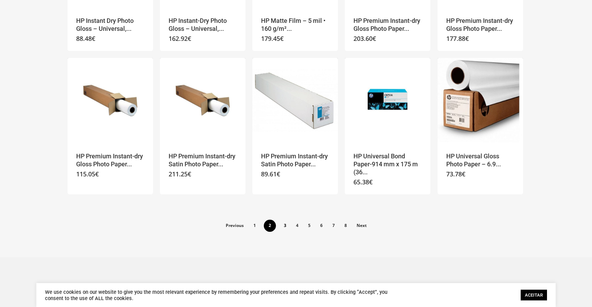 Image resolution: width=592 pixels, height=307 pixels. I want to click on a: Page 3, so click(285, 225).